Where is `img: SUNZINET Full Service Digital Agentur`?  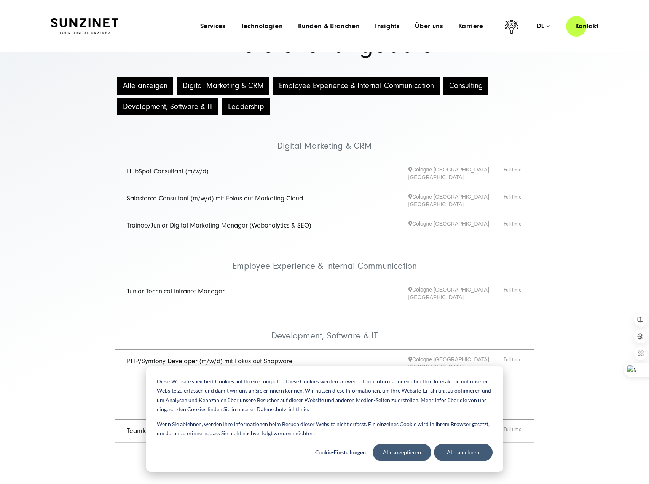
img: SUNZINET Full Service Digital Agentur is located at coordinates (85, 26).